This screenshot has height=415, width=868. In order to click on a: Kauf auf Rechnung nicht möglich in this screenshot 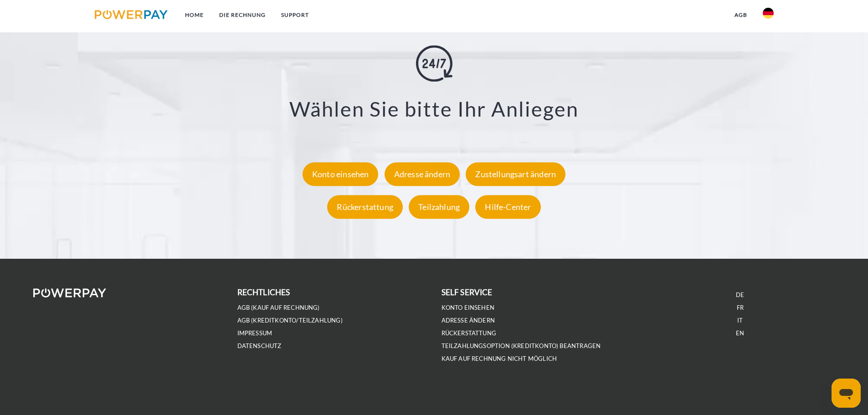, I will do `click(500, 359)`.